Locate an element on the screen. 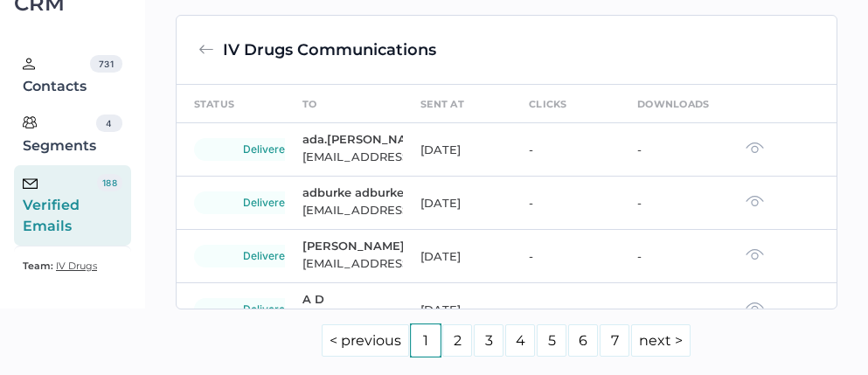  a: Page 1 is your current page is located at coordinates (425, 340).